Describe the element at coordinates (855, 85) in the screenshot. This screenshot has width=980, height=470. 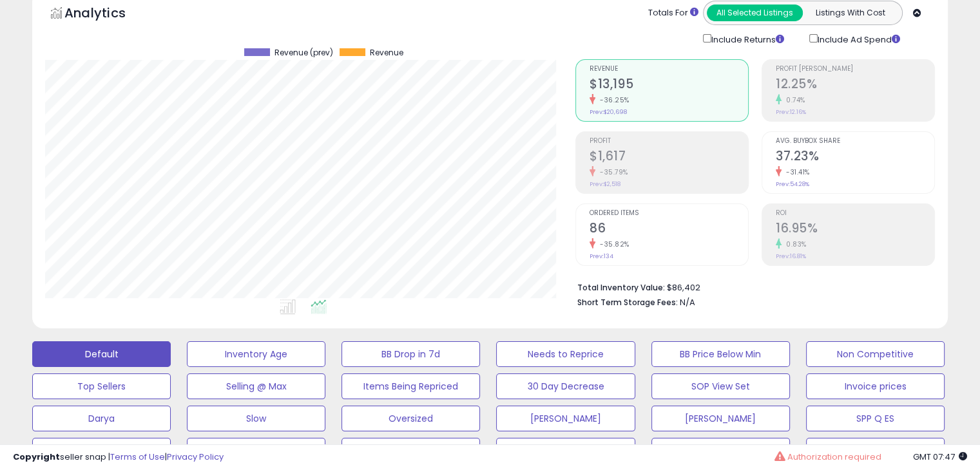
I see `h2: 12.25%` at that location.